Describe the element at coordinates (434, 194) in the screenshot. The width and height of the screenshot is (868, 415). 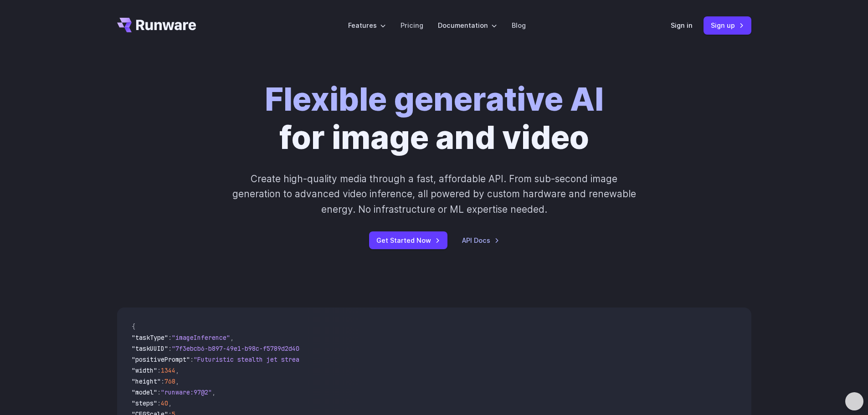
I see `p: Create high-quality media through a fast, affordable API. From sub-second image generation to adv...` at that location.